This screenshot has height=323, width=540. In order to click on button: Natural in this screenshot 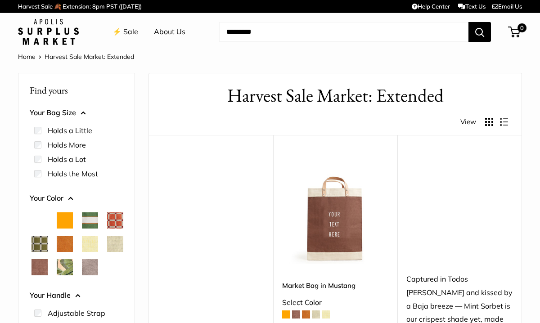, I will do `click(40, 220)`.